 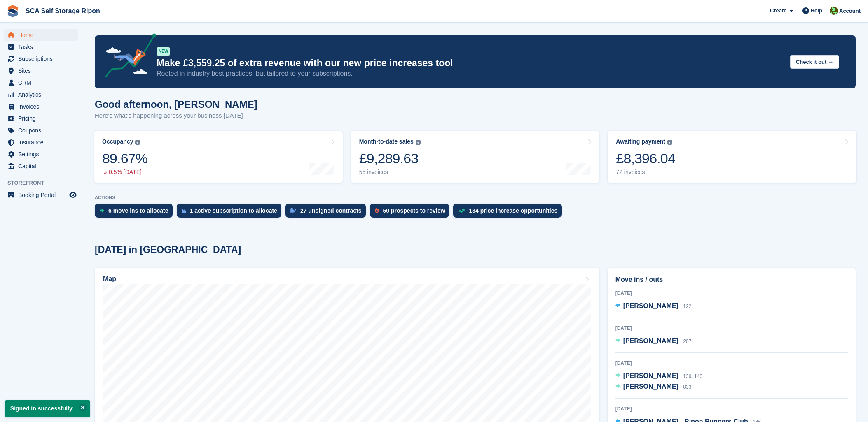 I want to click on span: CRM, so click(x=43, y=82).